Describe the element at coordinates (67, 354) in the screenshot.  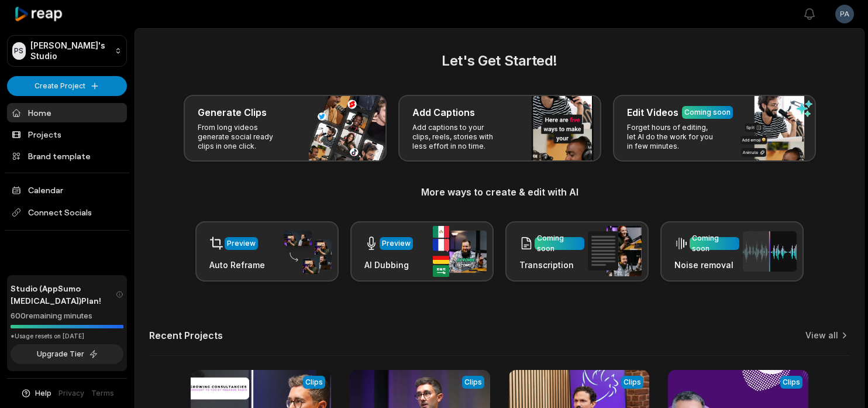
I see `button: Upgrade Tier` at that location.